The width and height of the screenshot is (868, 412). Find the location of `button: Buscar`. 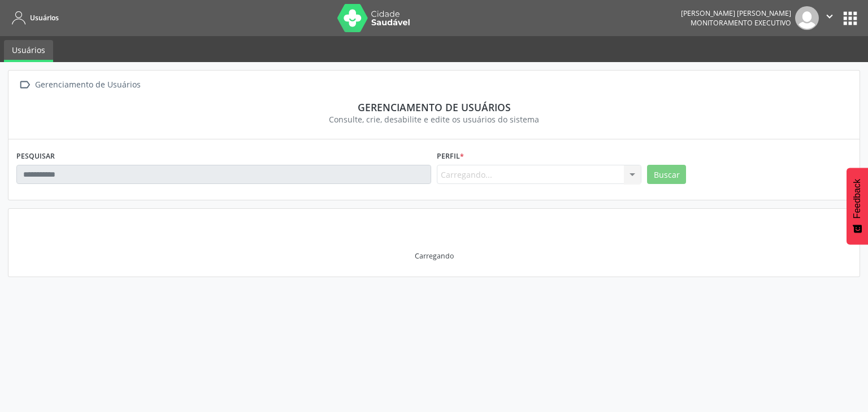

button: Buscar is located at coordinates (666, 174).